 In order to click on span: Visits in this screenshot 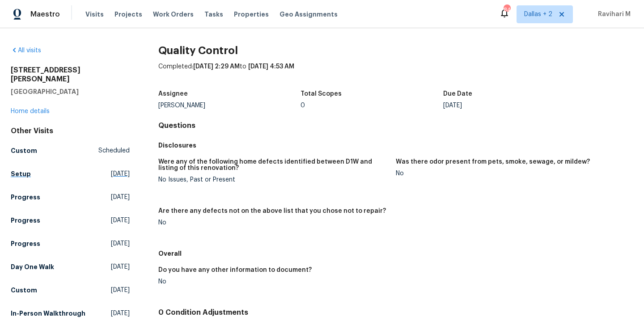, I will do `click(94, 14)`.